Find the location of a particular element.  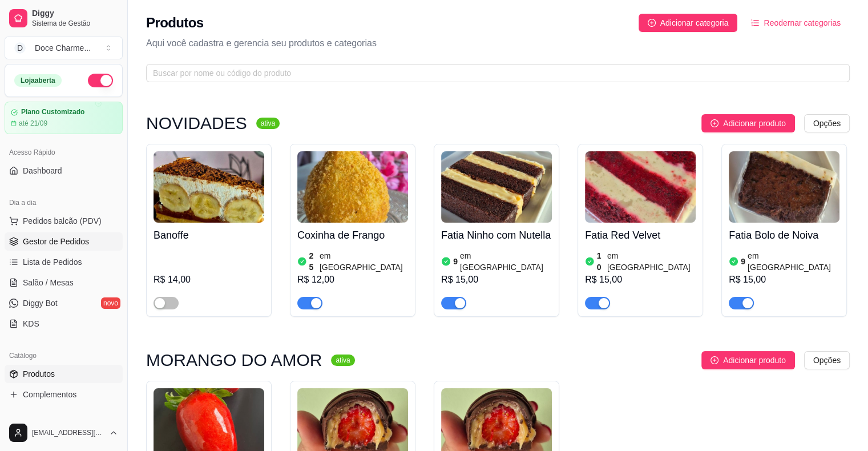

h4: Banoffe is located at coordinates (209, 235).